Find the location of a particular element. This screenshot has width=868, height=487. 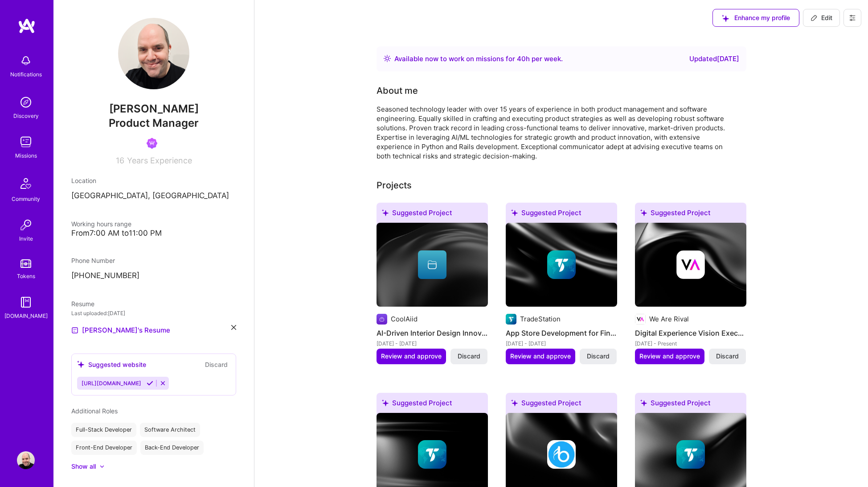

span: Resume is located at coordinates (82, 303).